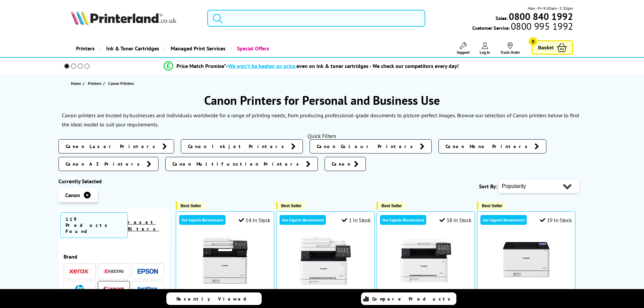 The width and height of the screenshot is (644, 308). Describe the element at coordinates (77, 83) in the screenshot. I see `a: Home` at that location.